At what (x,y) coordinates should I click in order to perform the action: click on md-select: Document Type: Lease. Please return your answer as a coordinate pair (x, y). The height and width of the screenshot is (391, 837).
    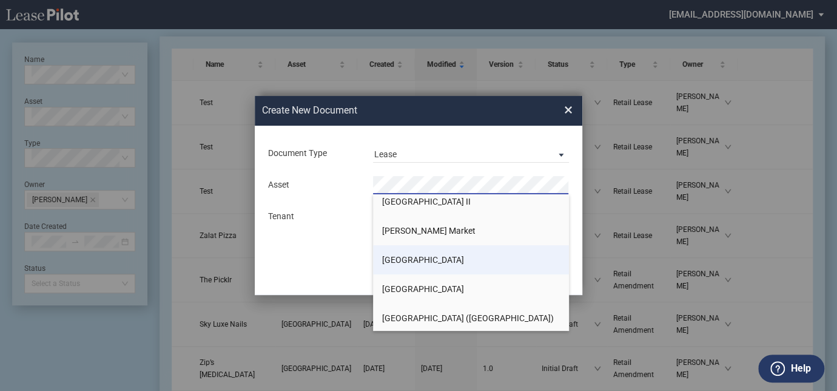
    Looking at the image, I should click on (471, 153).